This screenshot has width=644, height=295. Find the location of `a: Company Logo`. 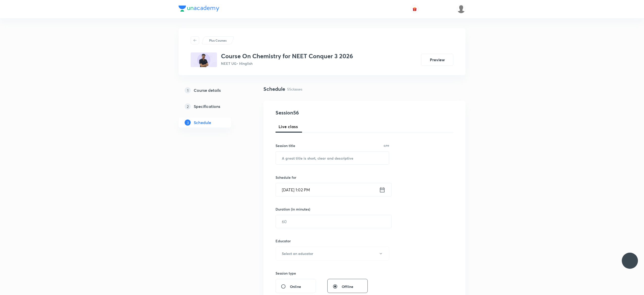

a: Company Logo is located at coordinates (198, 9).